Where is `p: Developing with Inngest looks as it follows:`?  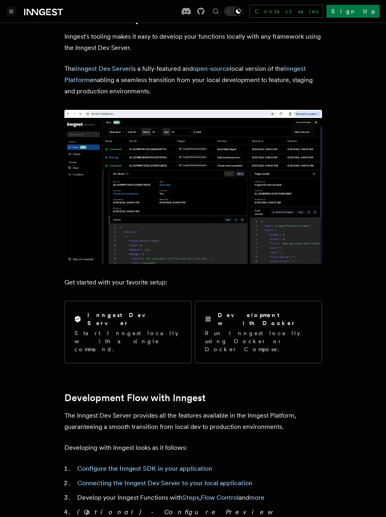
p: Developing with Inngest looks as it follows: is located at coordinates (193, 448).